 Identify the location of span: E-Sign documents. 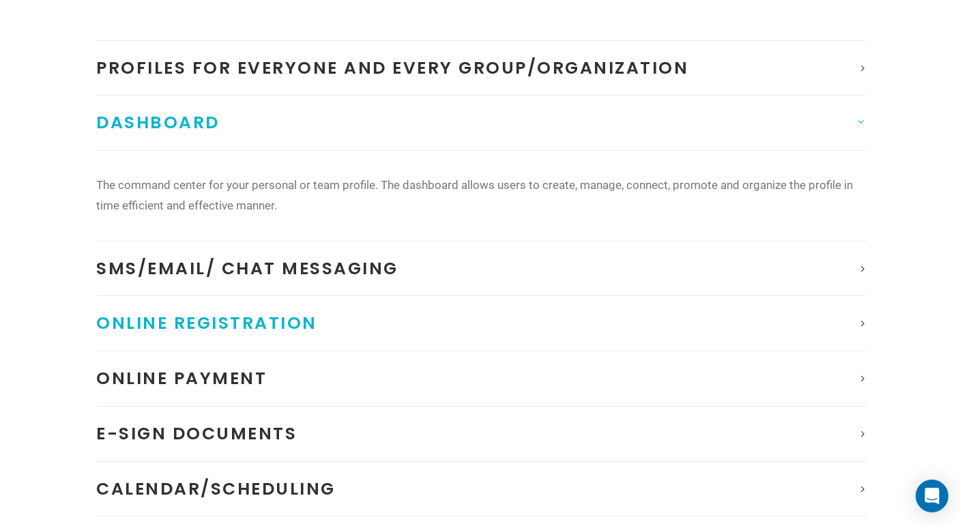
(196, 433).